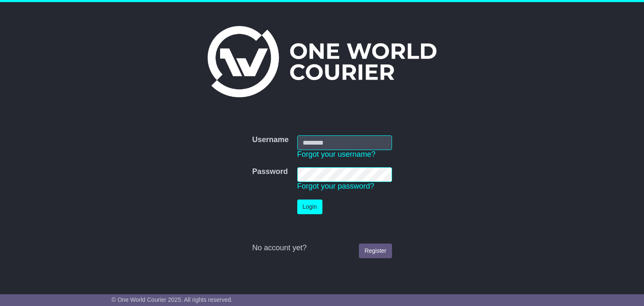 The image size is (644, 306). Describe the element at coordinates (270, 140) in the screenshot. I see `label: Username` at that location.